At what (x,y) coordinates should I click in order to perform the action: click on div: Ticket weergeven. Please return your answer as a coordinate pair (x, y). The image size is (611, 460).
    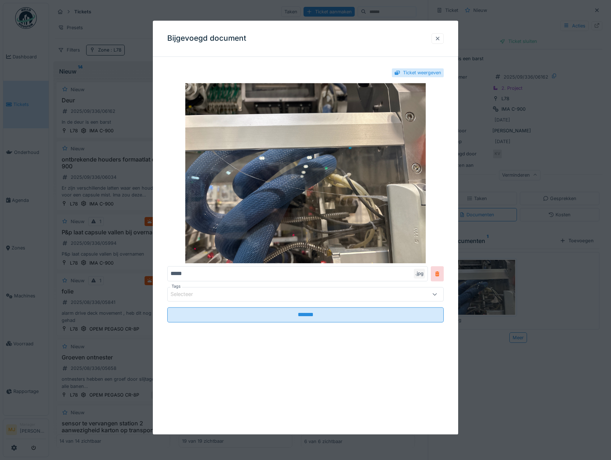
    Looking at the image, I should click on (422, 72).